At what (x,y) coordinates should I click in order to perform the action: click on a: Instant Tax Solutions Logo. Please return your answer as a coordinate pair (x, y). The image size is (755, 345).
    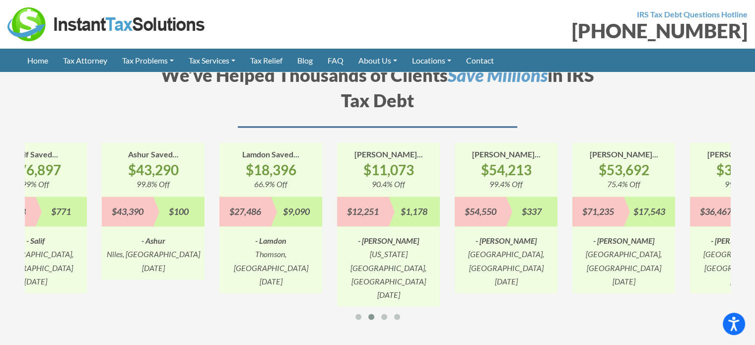
    Looking at the image, I should click on (107, 23).